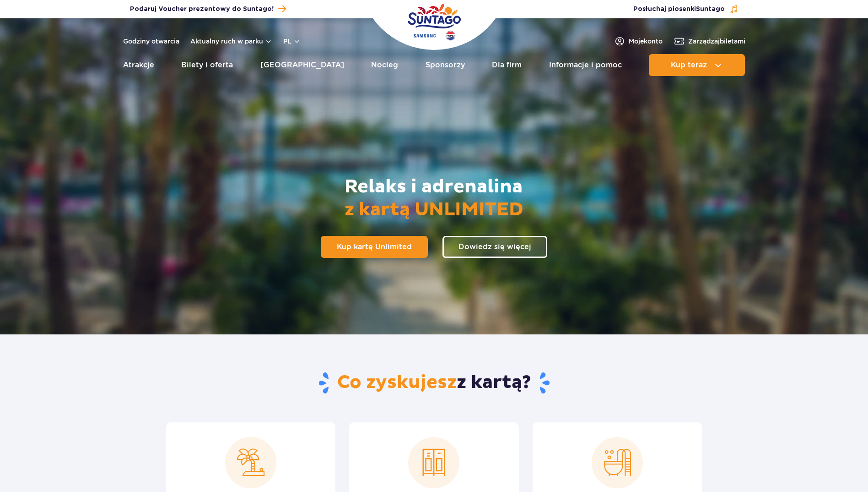 Image resolution: width=868 pixels, height=492 pixels. Describe the element at coordinates (495, 247) in the screenshot. I see `a: Dowiedz się więcej` at that location.